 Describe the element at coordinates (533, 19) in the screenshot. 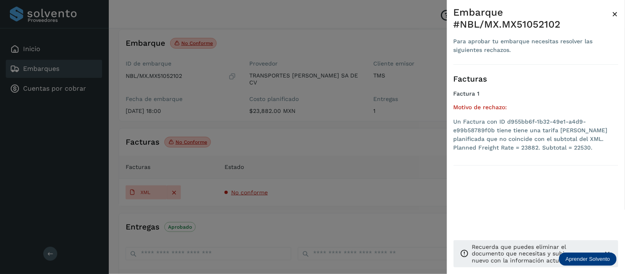

I see `div: Embarque #NBL/MX.MX51052102` at that location.